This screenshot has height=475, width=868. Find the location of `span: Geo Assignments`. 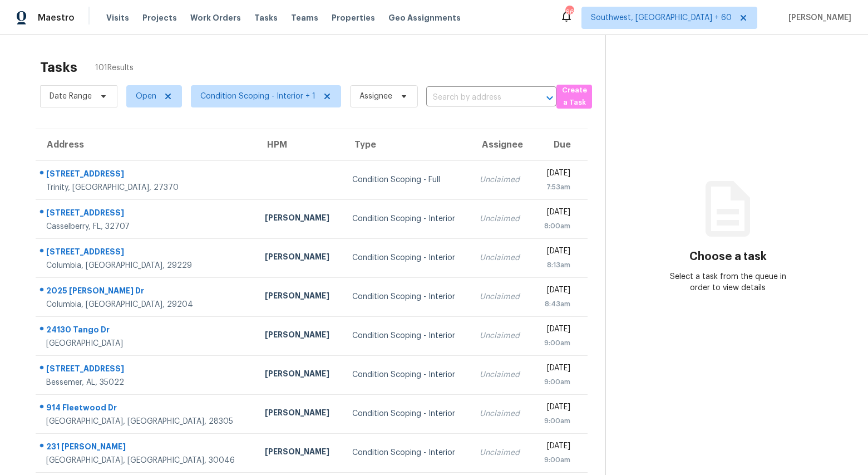

span: Geo Assignments is located at coordinates (425, 18).